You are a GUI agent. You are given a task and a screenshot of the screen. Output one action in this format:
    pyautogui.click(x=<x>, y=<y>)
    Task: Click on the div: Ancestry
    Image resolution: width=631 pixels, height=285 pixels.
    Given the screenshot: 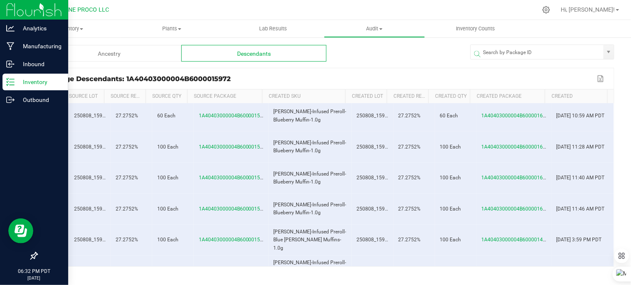 What is the action you would take?
    pyautogui.click(x=109, y=53)
    